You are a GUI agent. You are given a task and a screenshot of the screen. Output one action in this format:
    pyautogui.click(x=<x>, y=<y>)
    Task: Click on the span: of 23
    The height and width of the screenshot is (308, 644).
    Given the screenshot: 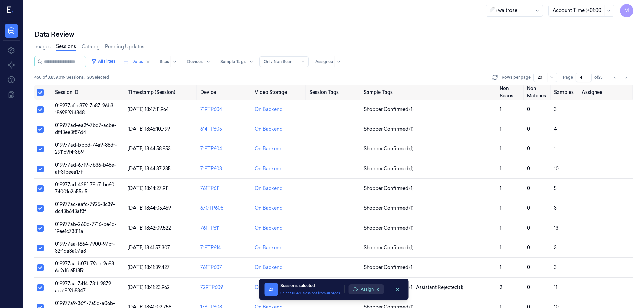 What is the action you would take?
    pyautogui.click(x=600, y=77)
    